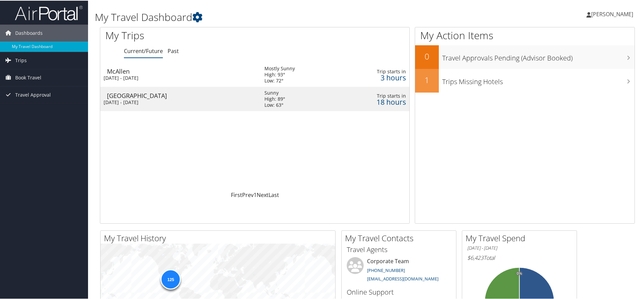 The width and height of the screenshot is (644, 299). Describe the element at coordinates (399, 292) in the screenshot. I see `h3: Online Support` at that location.